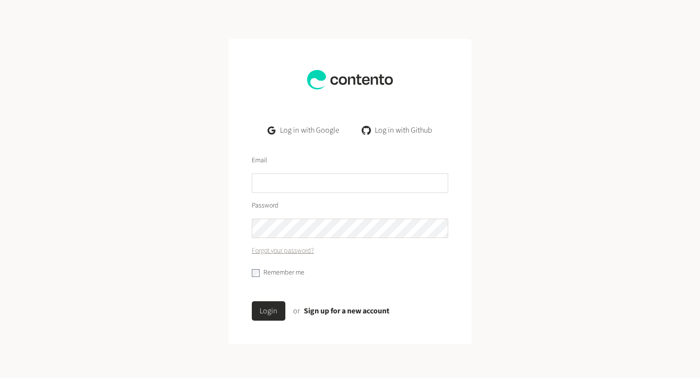 The width and height of the screenshot is (700, 378). I want to click on label: Remember me, so click(284, 273).